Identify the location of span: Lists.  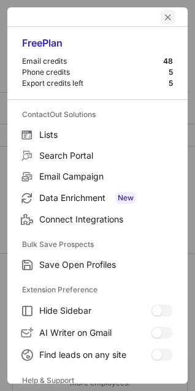
(106, 135).